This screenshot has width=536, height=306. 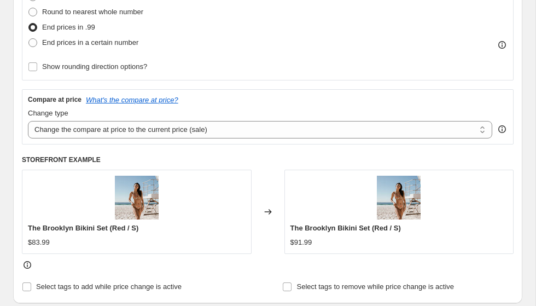 I want to click on span: End prices in .99, so click(x=68, y=27).